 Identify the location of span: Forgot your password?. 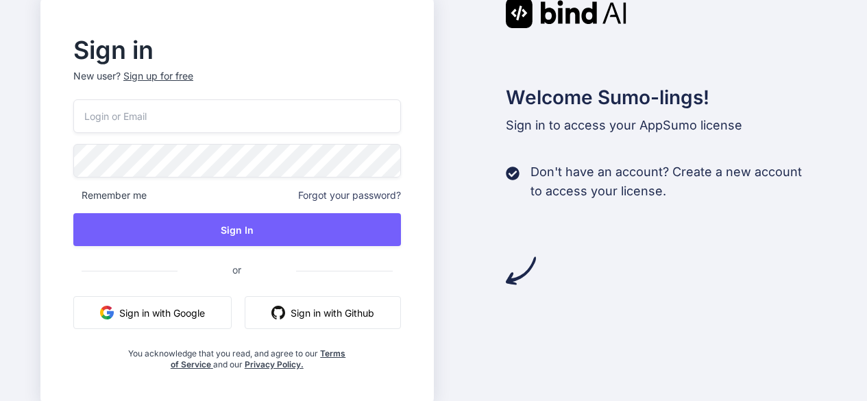
(349, 195).